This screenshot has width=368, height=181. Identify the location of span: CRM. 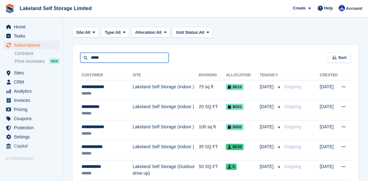
(33, 82).